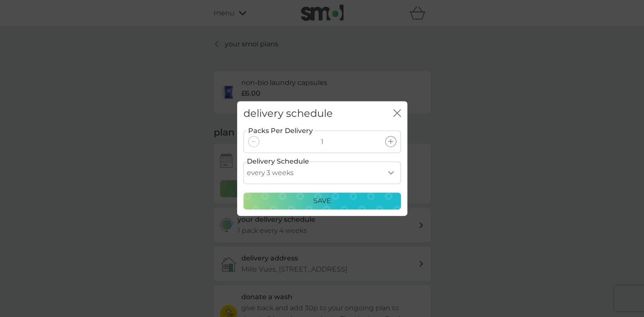  Describe the element at coordinates (322, 201) in the screenshot. I see `p: Save` at that location.